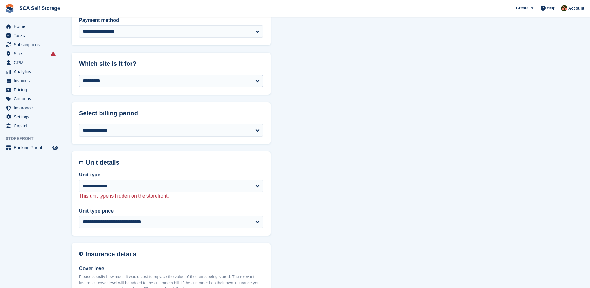 The image size is (590, 288). What do you see at coordinates (32, 148) in the screenshot?
I see `span: Booking Portal` at bounding box center [32, 148].